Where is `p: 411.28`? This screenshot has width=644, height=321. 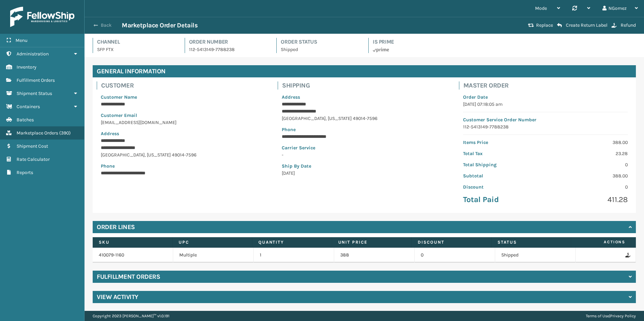
p: 411.28 is located at coordinates (588, 200).